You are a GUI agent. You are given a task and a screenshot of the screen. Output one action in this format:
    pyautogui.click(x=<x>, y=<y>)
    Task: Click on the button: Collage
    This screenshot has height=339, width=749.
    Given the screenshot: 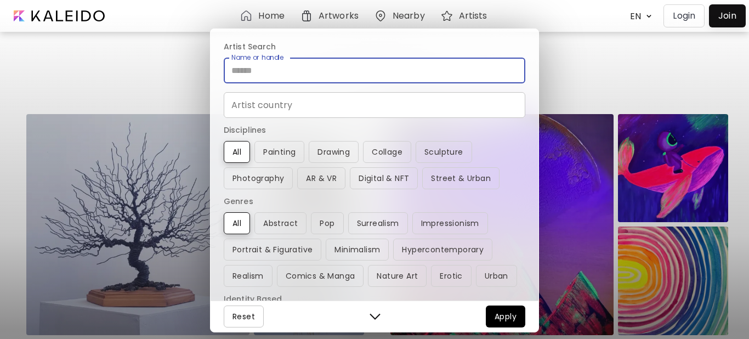 What is the action you would take?
    pyautogui.click(x=387, y=152)
    